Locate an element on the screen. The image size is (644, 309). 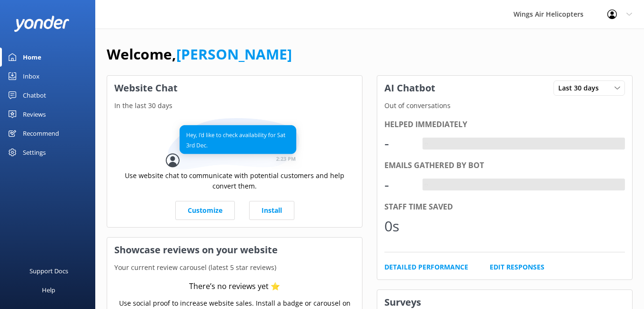
div: Home is located at coordinates (32, 57).